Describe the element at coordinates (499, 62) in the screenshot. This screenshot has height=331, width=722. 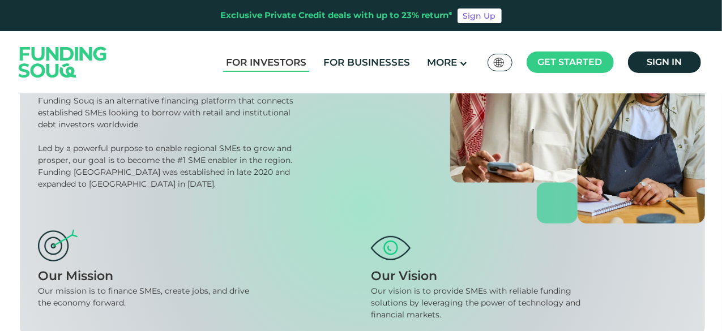
I see `img: SA Flag` at that location.